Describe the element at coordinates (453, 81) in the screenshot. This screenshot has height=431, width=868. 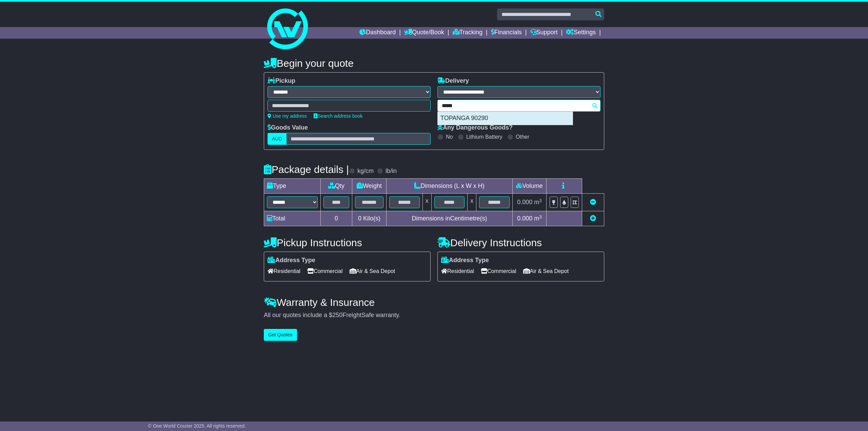
I see `label: Delivery` at that location.